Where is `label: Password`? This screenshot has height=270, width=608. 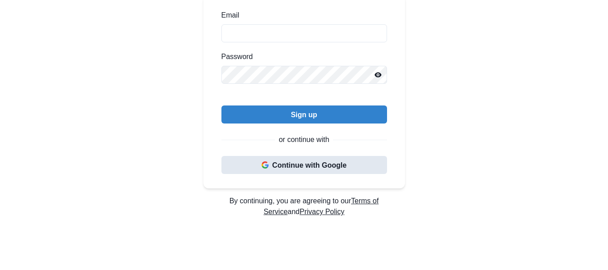 label: Password is located at coordinates (302, 57).